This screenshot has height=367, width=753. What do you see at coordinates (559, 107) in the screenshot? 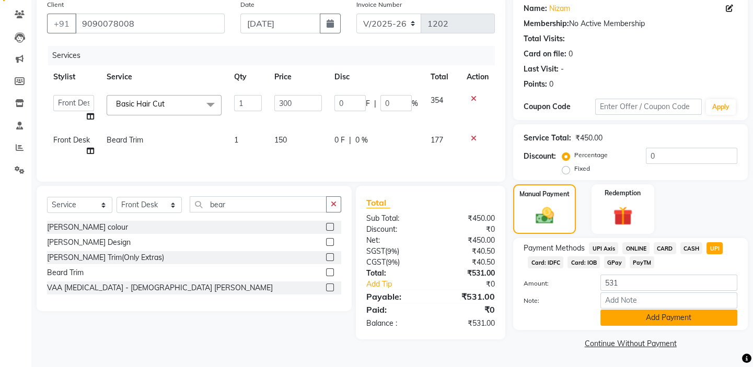
I see `div: Coupon Code` at bounding box center [559, 107].